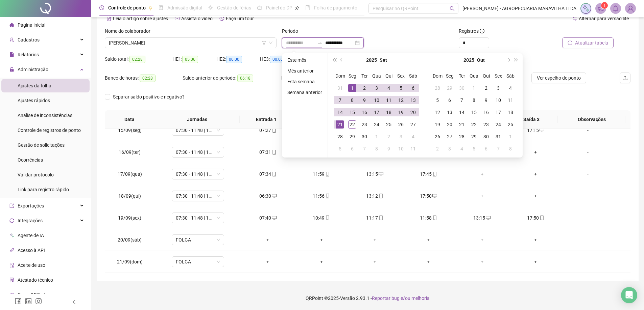 This screenshot has height=310, width=644. Describe the element at coordinates (292, 31) in the screenshot. I see `label: Período` at that location.